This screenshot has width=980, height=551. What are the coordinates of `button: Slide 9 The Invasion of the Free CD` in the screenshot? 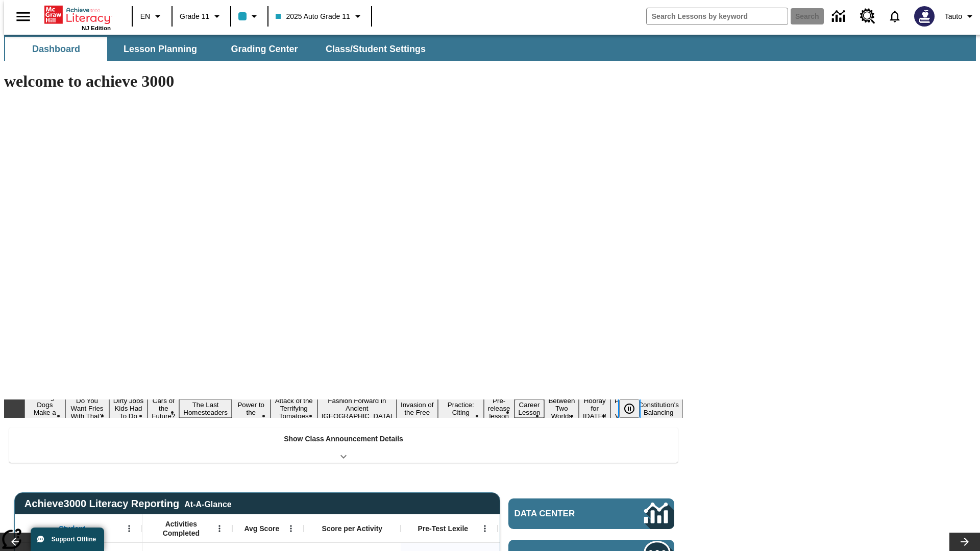 It's located at (417, 409).